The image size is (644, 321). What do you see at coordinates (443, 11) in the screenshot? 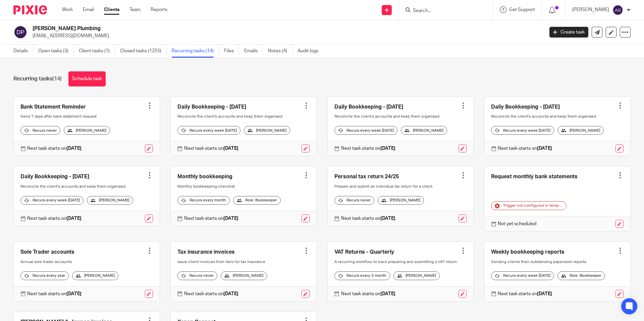
I see `input: Search` at bounding box center [443, 11].